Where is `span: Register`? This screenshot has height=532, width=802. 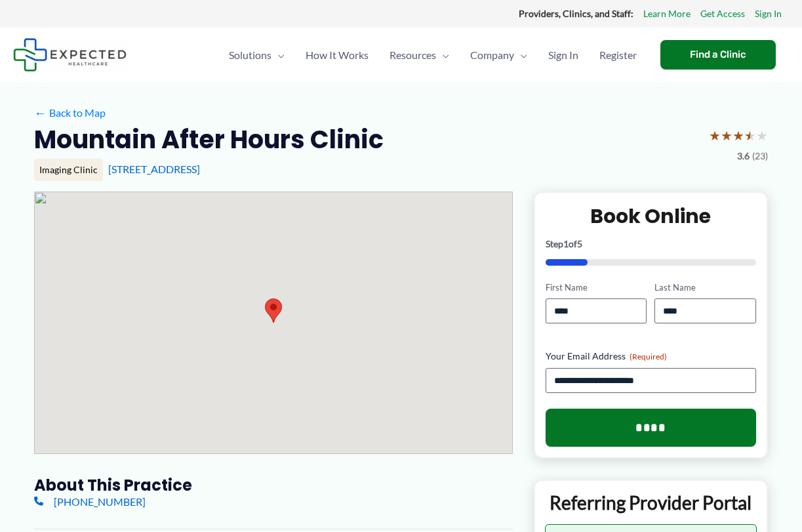
span: Register is located at coordinates (618, 55).